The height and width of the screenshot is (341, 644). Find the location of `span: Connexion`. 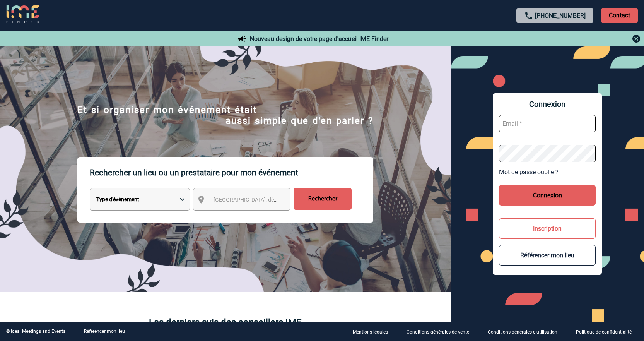

span: Connexion is located at coordinates (547, 104).